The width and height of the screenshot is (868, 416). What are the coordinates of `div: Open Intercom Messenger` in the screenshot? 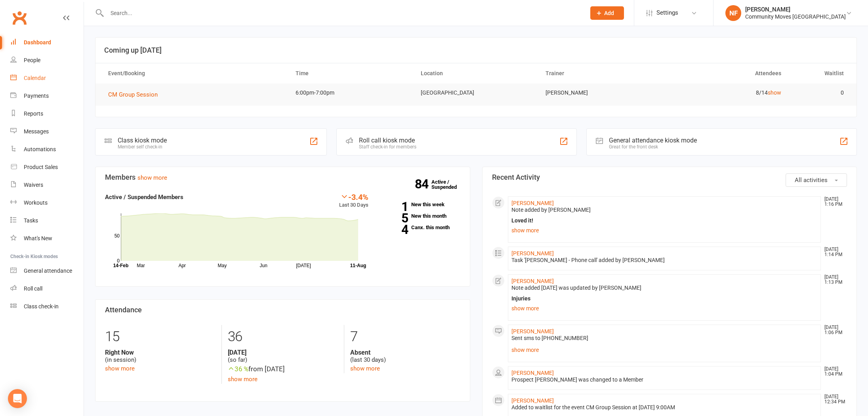 It's located at (17, 399).